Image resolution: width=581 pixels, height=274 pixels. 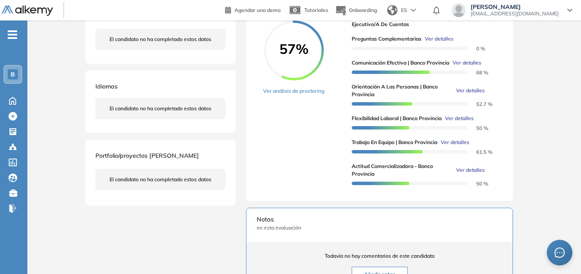 I want to click on span: 52.7 %, so click(x=479, y=104).